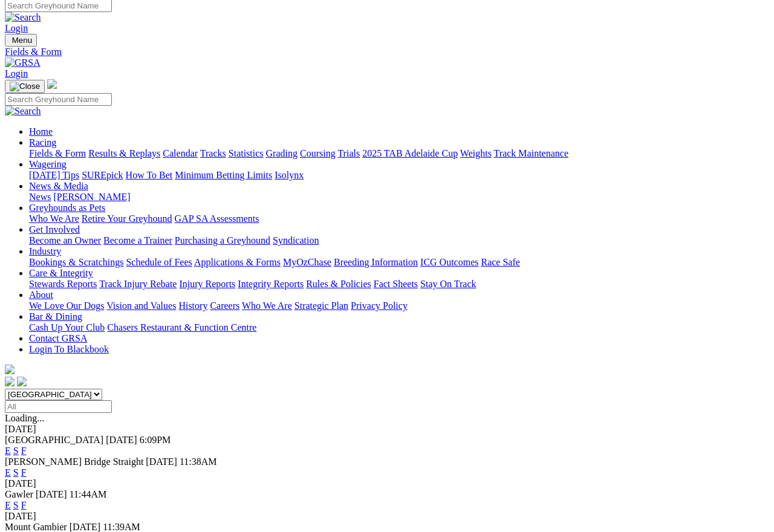 Image resolution: width=774 pixels, height=532 pixels. What do you see at coordinates (41, 294) in the screenshot?
I see `a: About` at bounding box center [41, 294].